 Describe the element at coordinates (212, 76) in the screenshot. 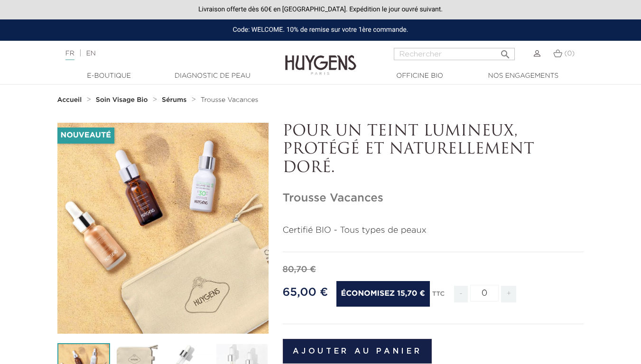

I see `a: Diagnostic de peau` at that location.